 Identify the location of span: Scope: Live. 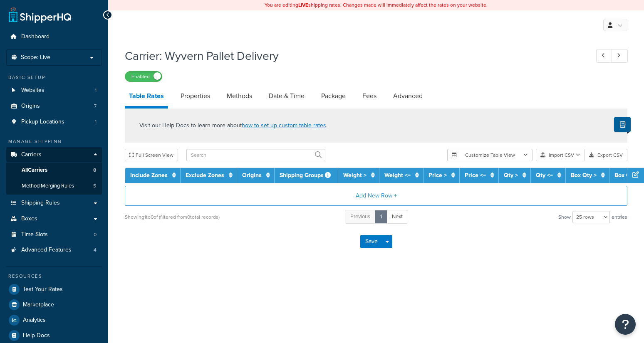
(36, 57).